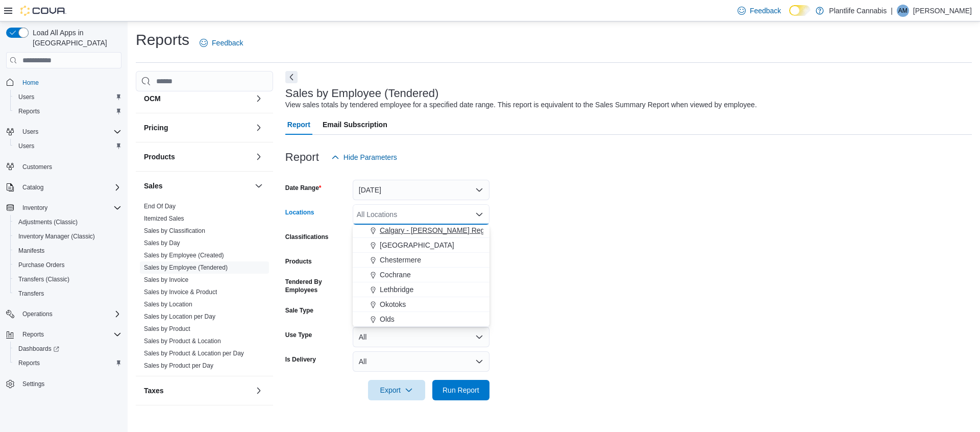 This screenshot has width=980, height=432. Describe the element at coordinates (68, 293) in the screenshot. I see `span: Transfers` at that location.